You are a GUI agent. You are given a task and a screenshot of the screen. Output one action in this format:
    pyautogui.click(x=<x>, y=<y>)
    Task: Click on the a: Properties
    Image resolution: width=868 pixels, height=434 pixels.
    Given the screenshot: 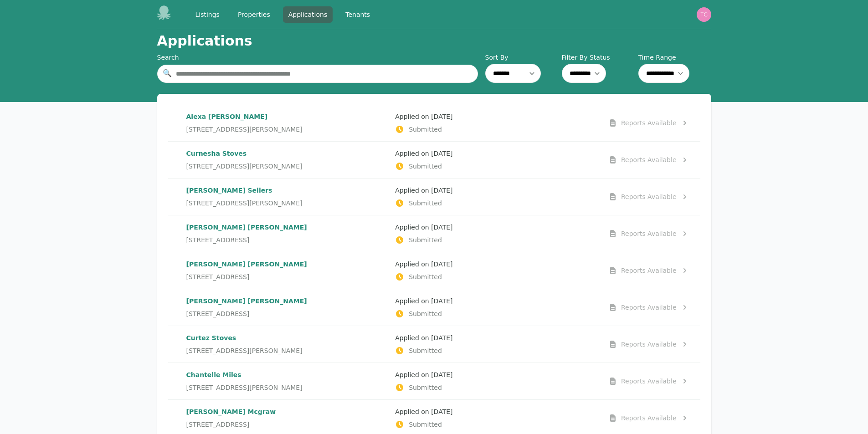 What is the action you would take?
    pyautogui.click(x=254, y=15)
    